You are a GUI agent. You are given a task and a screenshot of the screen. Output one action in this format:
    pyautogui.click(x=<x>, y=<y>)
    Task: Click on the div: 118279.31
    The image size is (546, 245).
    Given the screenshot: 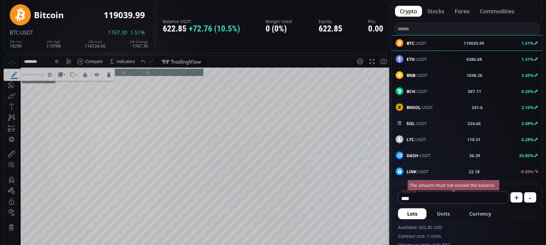 What is the action you would take?
    pyautogui.click(x=131, y=17)
    